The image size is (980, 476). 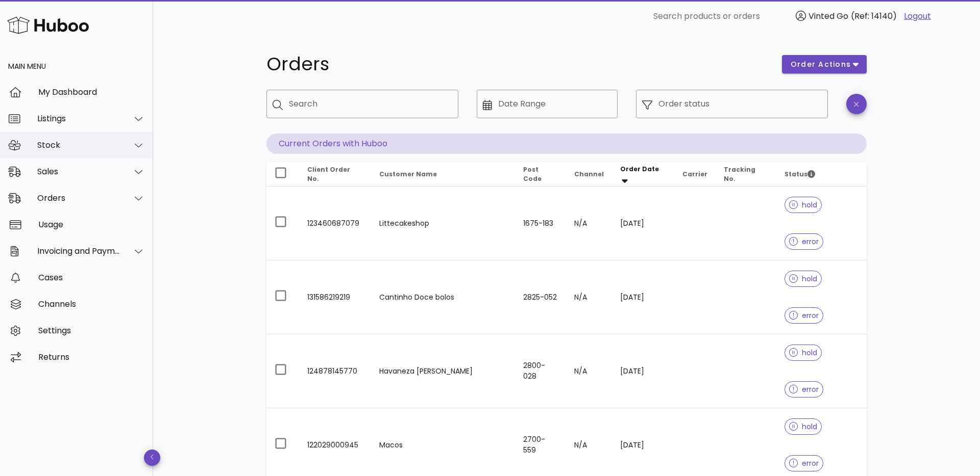 I want to click on p: Current Orders with Huboo, so click(x=567, y=144).